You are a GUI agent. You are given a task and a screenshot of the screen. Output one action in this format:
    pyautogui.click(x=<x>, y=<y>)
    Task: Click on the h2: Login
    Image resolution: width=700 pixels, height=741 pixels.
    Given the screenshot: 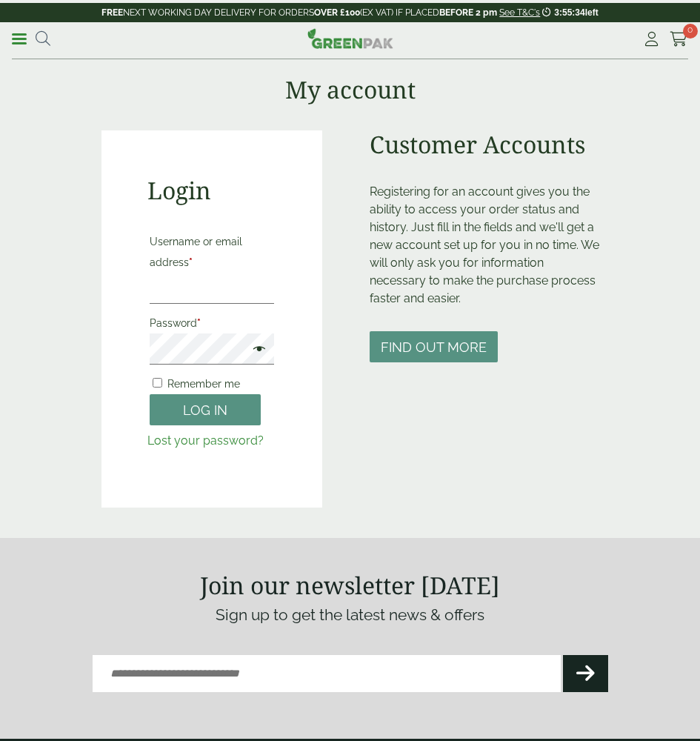 What is the action you would take?
    pyautogui.click(x=212, y=190)
    